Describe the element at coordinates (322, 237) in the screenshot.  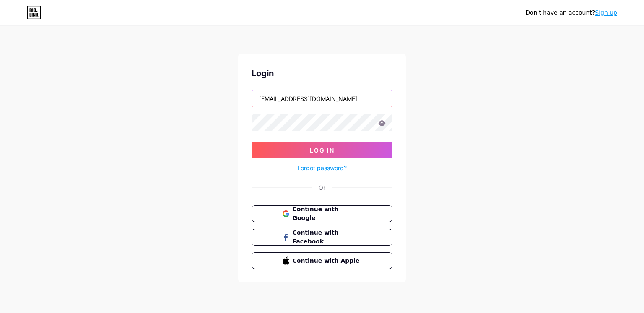
I see `a: Continue with Facebook` at that location.